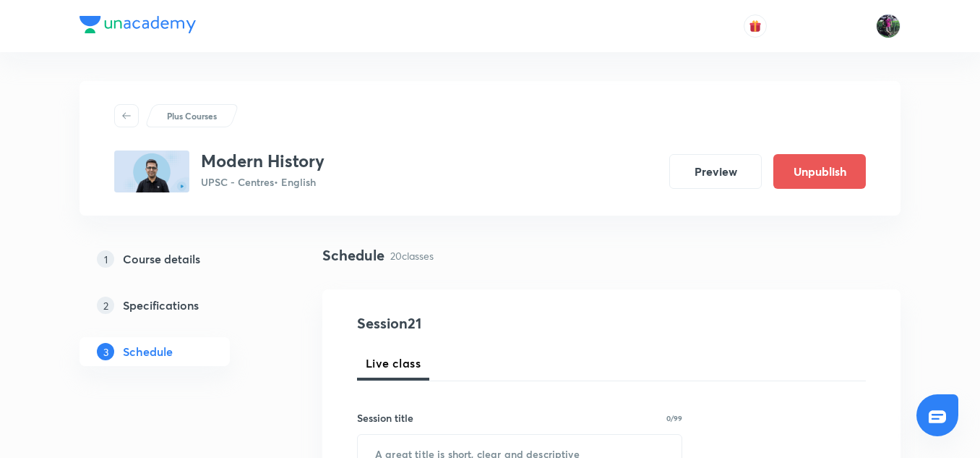 This screenshot has height=458, width=980. What do you see at coordinates (178, 305) in the screenshot?
I see `a: 2Specifications` at bounding box center [178, 305].